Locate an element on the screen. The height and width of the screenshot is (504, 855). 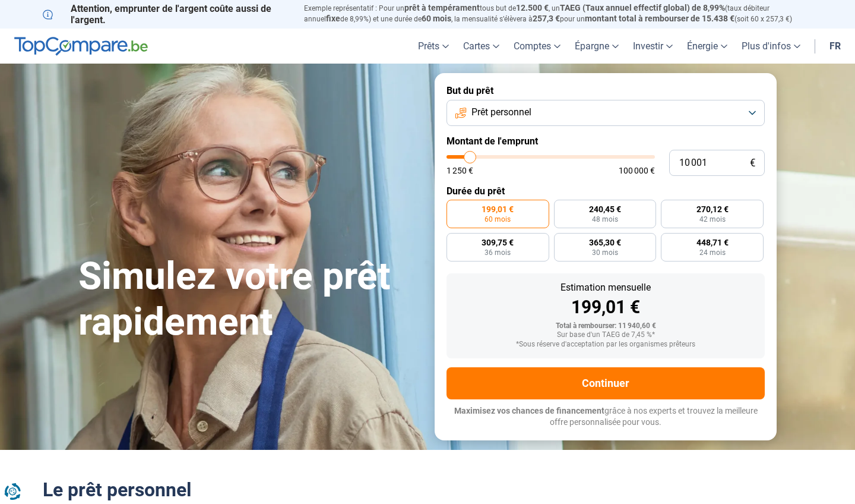
a: Investir is located at coordinates (653, 45).